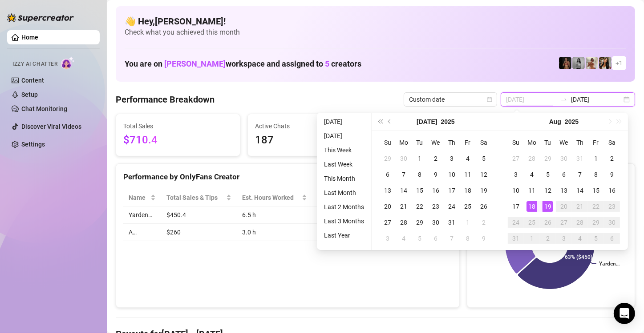  Describe the element at coordinates (344, 179) in the screenshot. I see `li: This Month` at that location.